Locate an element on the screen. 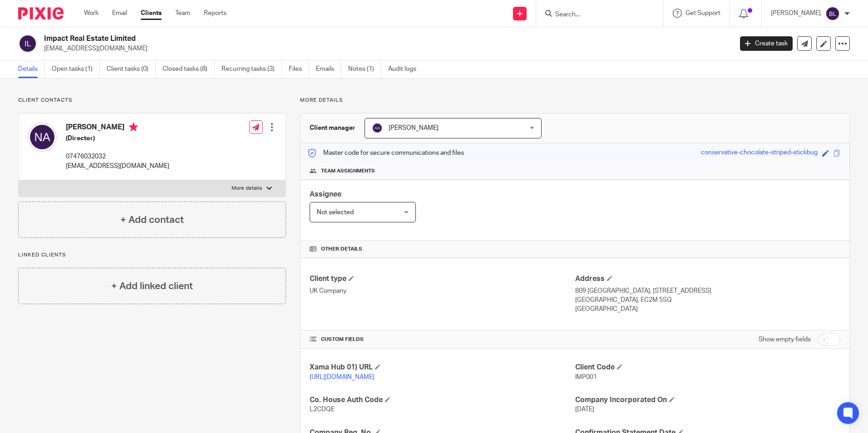  a: Recurring tasks (3) is located at coordinates (251, 69).